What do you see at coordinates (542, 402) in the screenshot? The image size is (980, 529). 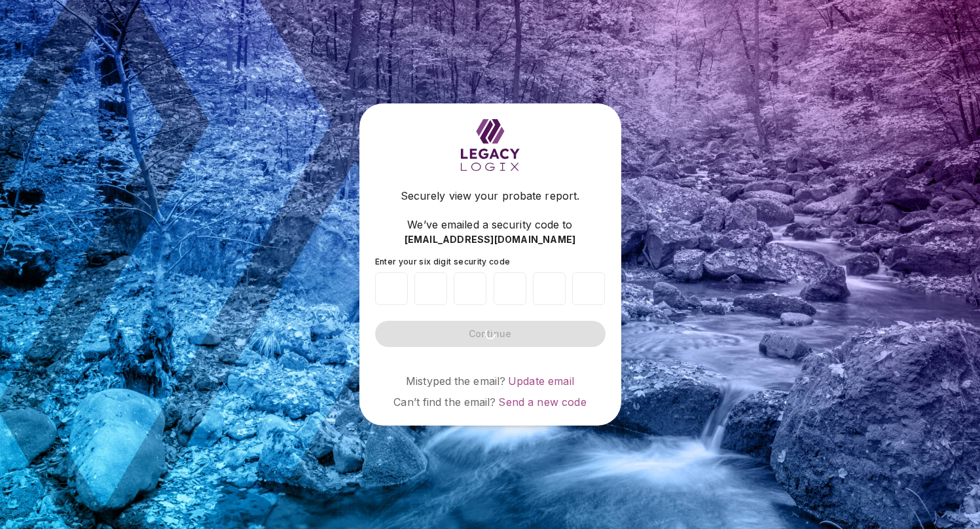 I see `span: Send a new code` at bounding box center [542, 402].